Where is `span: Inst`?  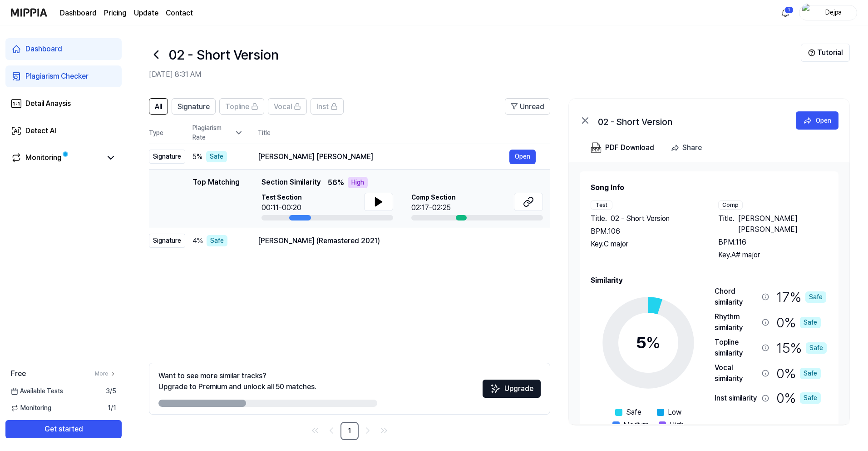 span: Inst is located at coordinates (322, 107).